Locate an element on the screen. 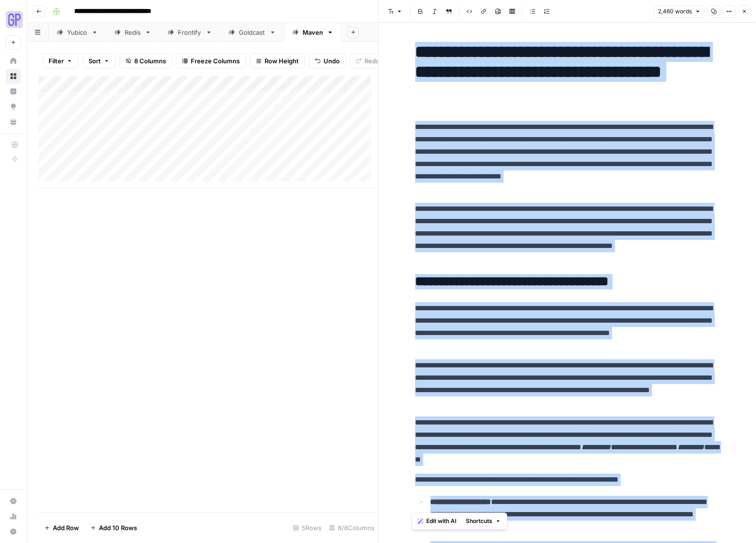  div: 8/8 Columns is located at coordinates (352, 528).